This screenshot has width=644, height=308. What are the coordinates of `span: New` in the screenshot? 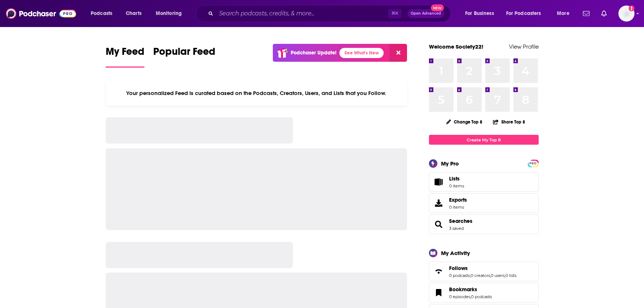 It's located at (437, 8).